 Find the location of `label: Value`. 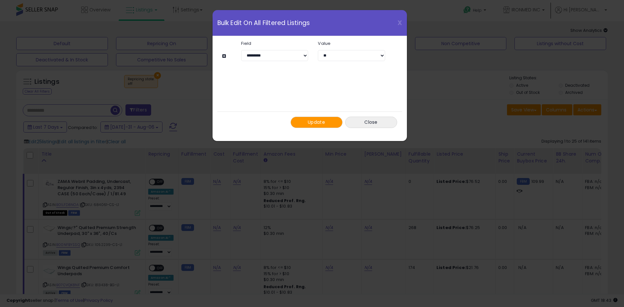

label: Value is located at coordinates (351, 43).